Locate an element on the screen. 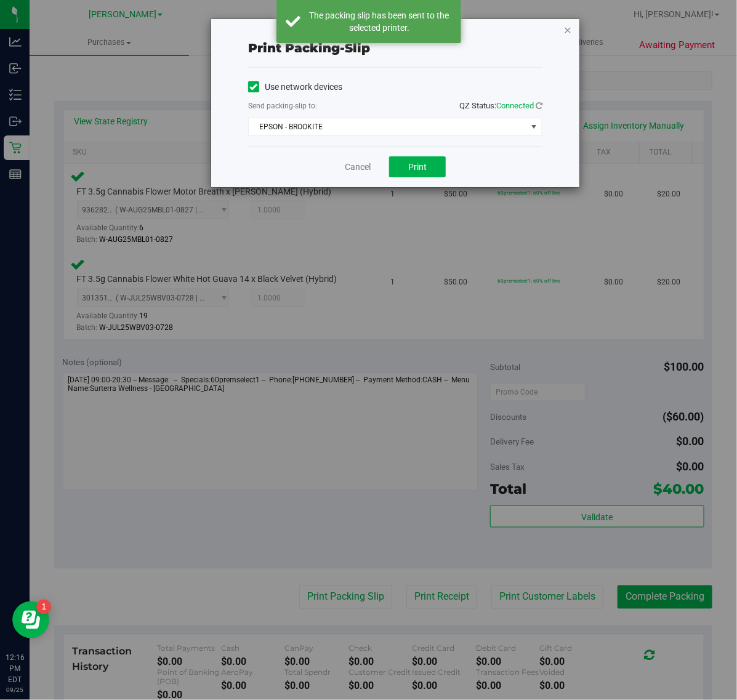  span: select is located at coordinates (534, 126).